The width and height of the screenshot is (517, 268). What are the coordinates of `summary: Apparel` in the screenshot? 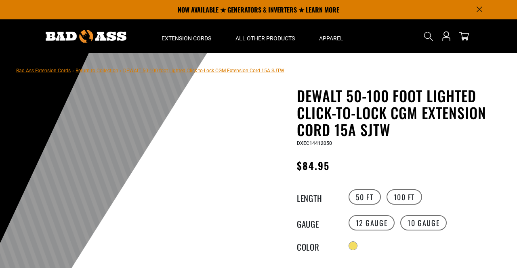 It's located at (331, 36).